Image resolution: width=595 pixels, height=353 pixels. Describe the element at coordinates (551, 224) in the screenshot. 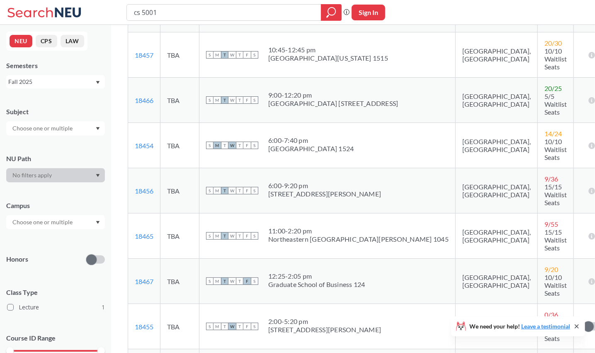

I see `span: 9 / 55` at that location.